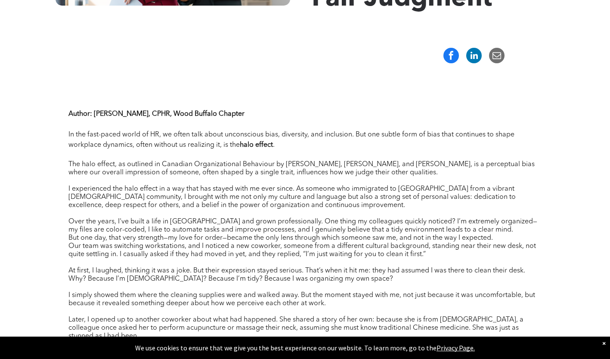  Describe the element at coordinates (305, 140) in the screenshot. I see `p: In the fast-paced world of HR, we often talk about unconscious bias, diversity, and inclusion. Bu...` at that location.